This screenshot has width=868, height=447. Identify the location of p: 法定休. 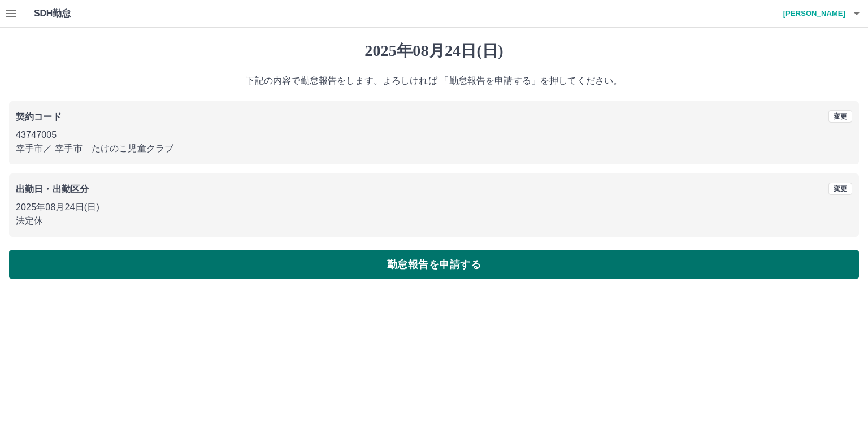
(434, 221).